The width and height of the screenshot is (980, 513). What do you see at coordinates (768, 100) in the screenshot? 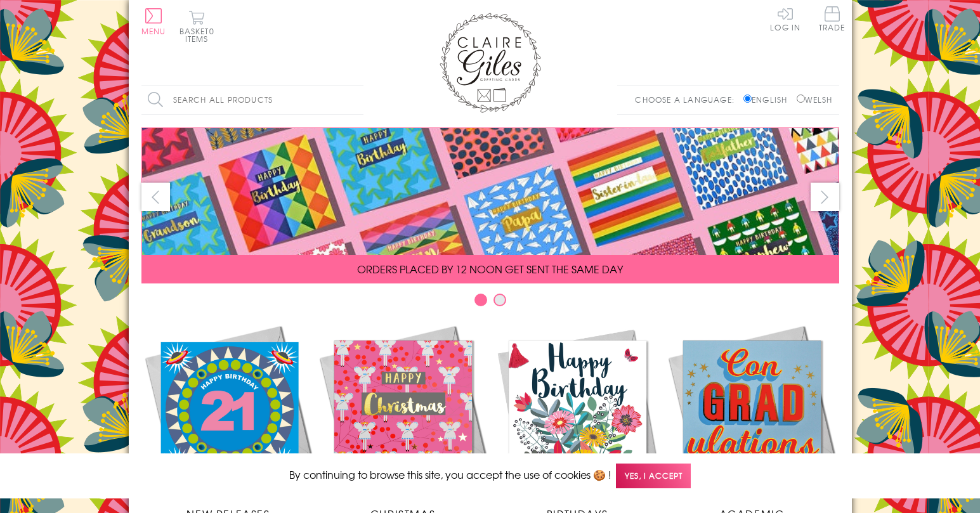
I see `label: English` at bounding box center [768, 100].